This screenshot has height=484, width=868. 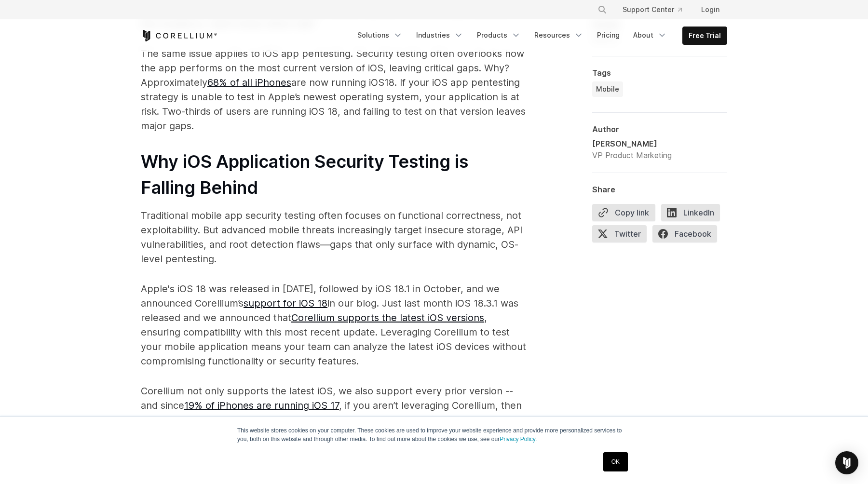 I want to click on a: Products, so click(x=499, y=35).